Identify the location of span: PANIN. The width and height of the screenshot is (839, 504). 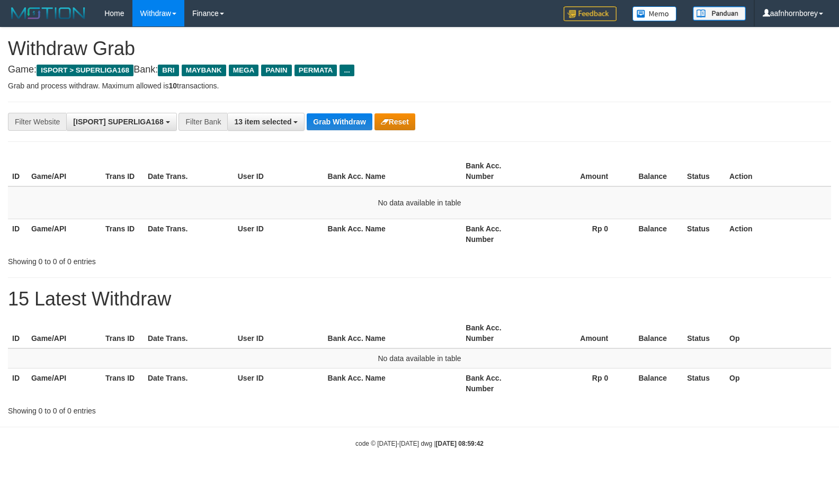
(276, 70).